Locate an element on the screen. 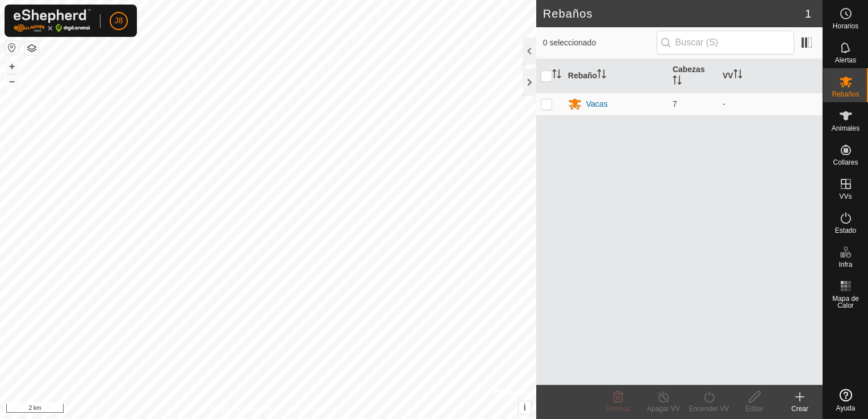 The image size is (868, 419). th: VV is located at coordinates (771, 76).